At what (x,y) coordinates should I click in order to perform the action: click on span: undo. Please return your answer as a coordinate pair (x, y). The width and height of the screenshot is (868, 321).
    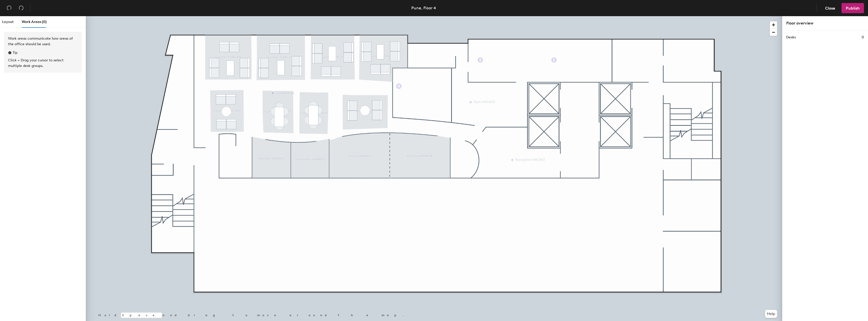
    Looking at the image, I should click on (9, 8).